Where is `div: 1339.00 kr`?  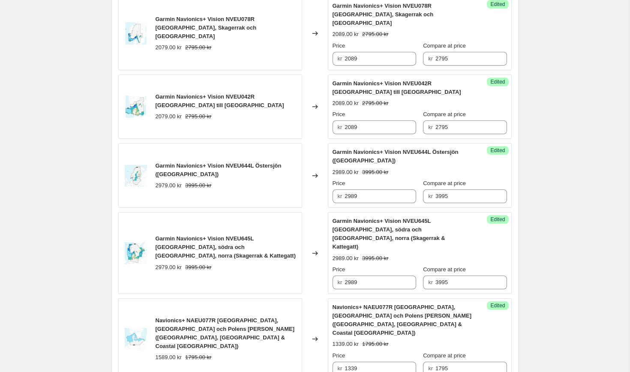
div: 1339.00 kr is located at coordinates (346, 344).